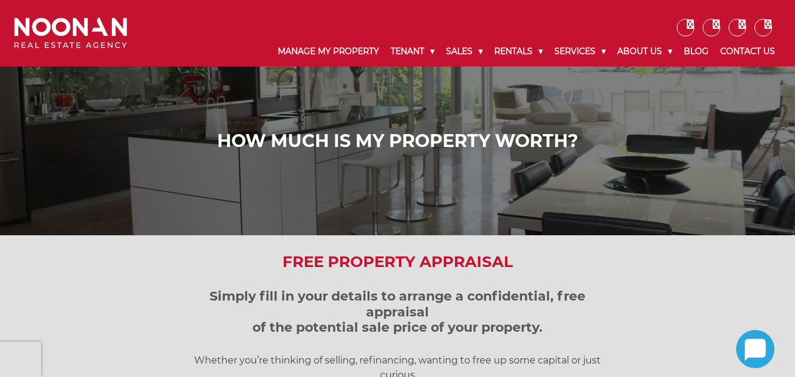 The width and height of the screenshot is (795, 377). What do you see at coordinates (464, 51) in the screenshot?
I see `a: Sales` at bounding box center [464, 51].